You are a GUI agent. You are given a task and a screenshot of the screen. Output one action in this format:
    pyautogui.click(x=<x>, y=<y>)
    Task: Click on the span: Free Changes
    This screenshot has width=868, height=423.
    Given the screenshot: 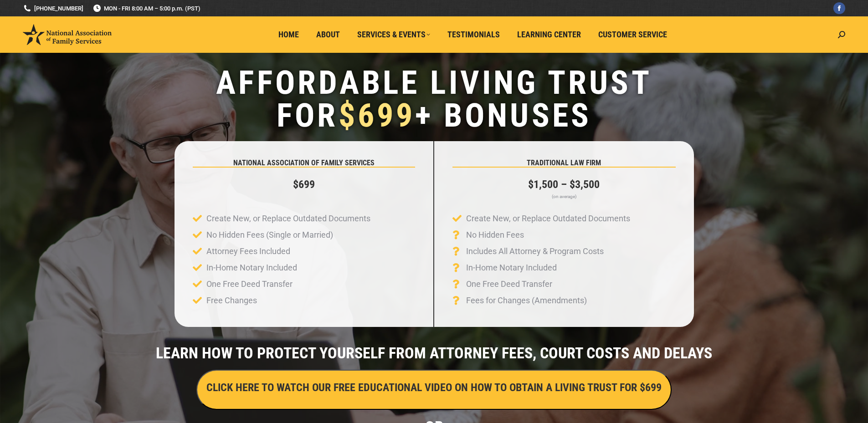 What is the action you would take?
    pyautogui.click(x=230, y=301)
    